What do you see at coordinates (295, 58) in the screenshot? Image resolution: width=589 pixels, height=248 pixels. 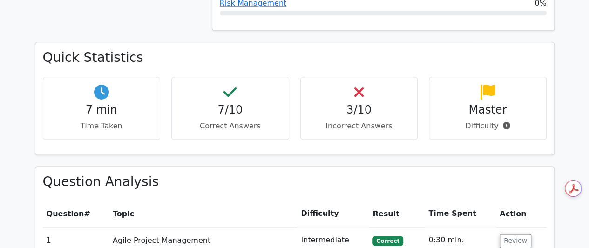 I see `h3: Quick Statistics` at bounding box center [295, 58].